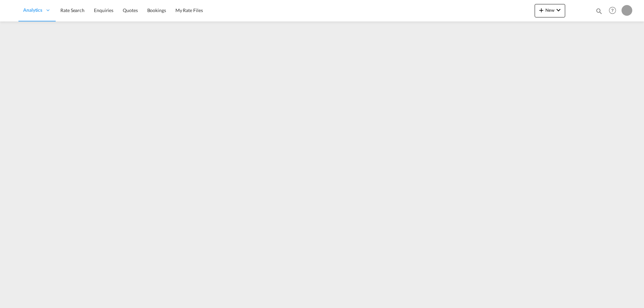 The image size is (644, 308). Describe the element at coordinates (559, 10) in the screenshot. I see `md-icon: icon-chevron-down` at that location.